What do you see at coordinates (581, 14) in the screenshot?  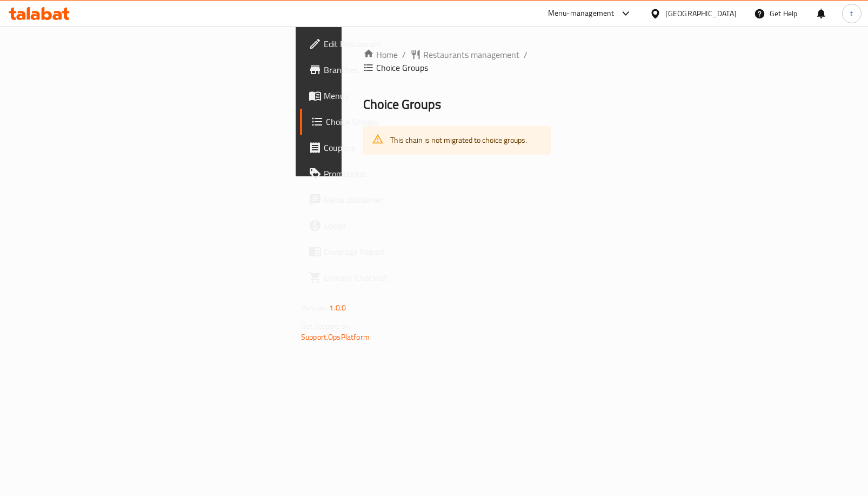 I see `div: Menu-management` at bounding box center [581, 14].